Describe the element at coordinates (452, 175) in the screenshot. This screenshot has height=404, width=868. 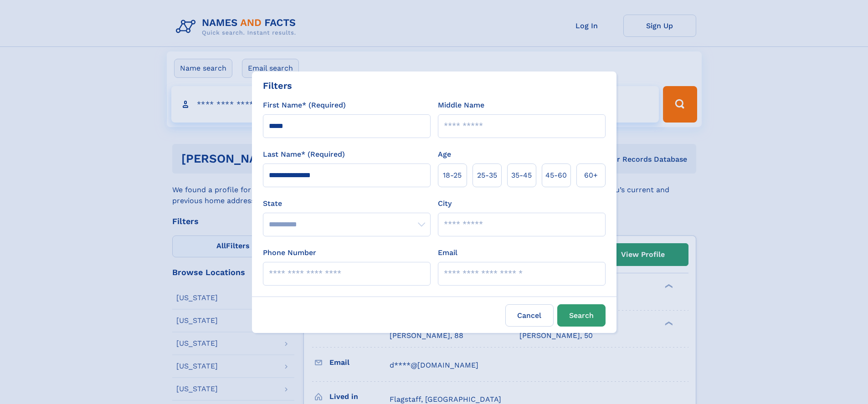
I see `span: 18‑25` at that location.